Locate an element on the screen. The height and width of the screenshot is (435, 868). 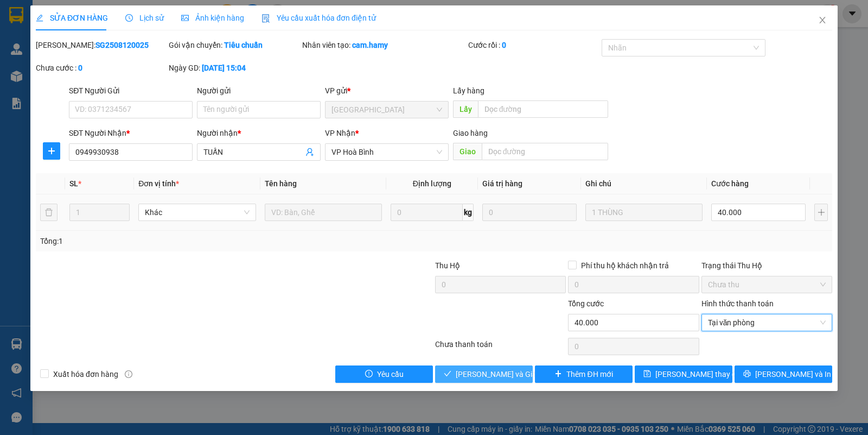
label: Hình thức thanh toán is located at coordinates (737, 303).